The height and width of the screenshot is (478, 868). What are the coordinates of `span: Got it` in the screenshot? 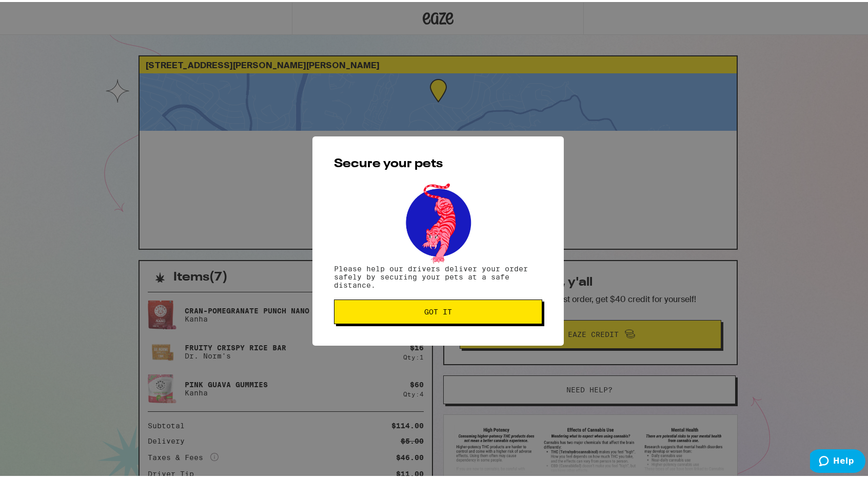 It's located at (438, 310).